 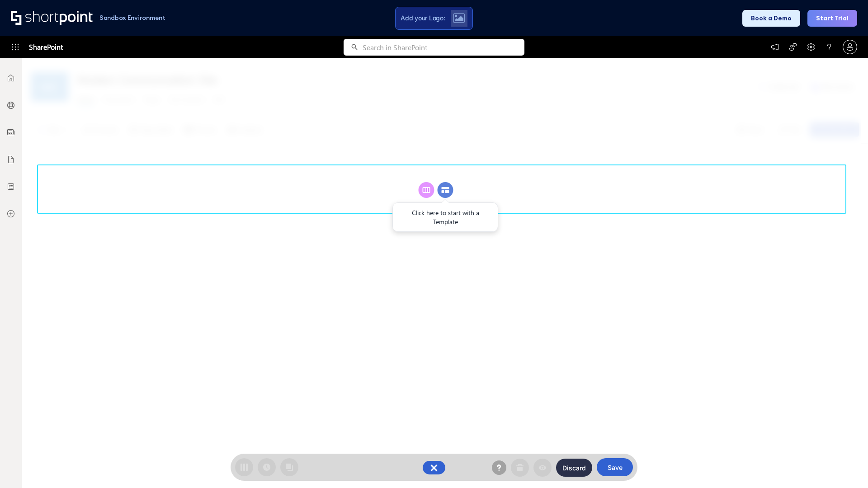 I want to click on button: Start Trial, so click(x=832, y=18).